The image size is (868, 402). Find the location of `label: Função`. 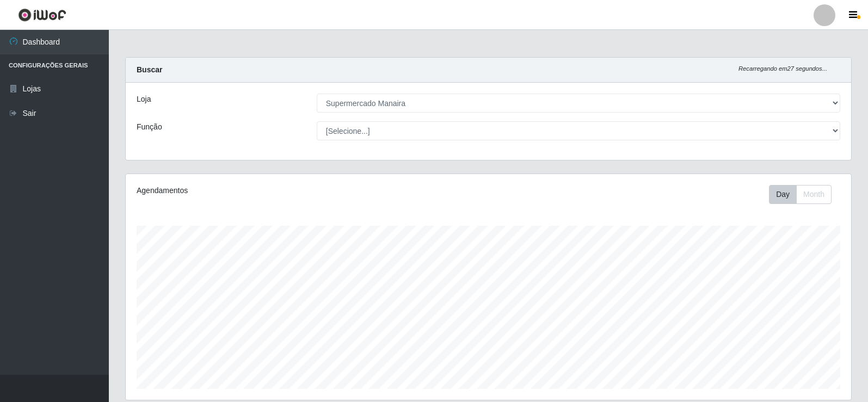

label: Função is located at coordinates (149, 127).